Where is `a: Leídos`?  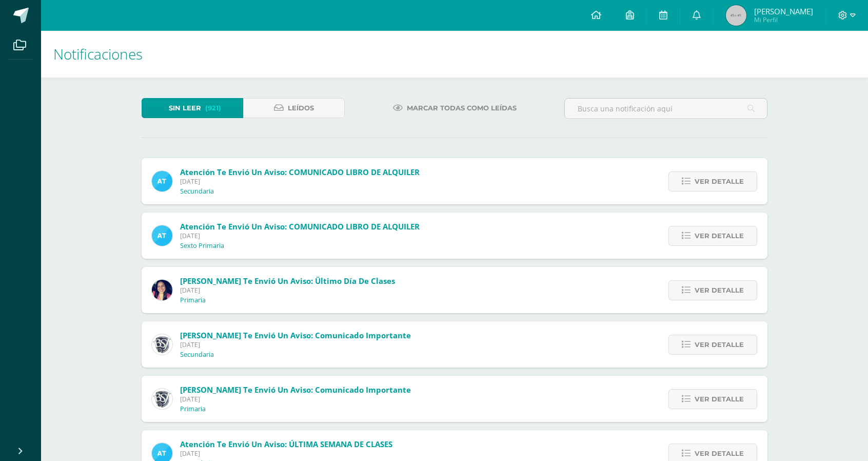
a: Leídos is located at coordinates (294, 108).